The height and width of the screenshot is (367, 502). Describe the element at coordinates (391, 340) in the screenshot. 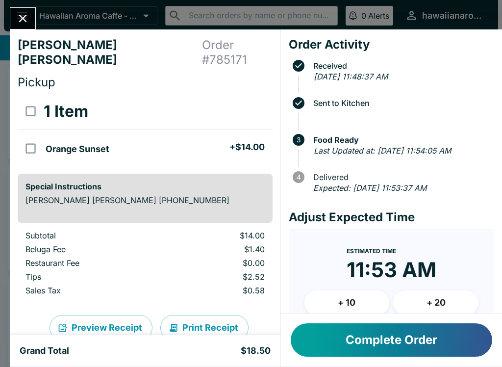

I see `button: Complete Order` at that location.